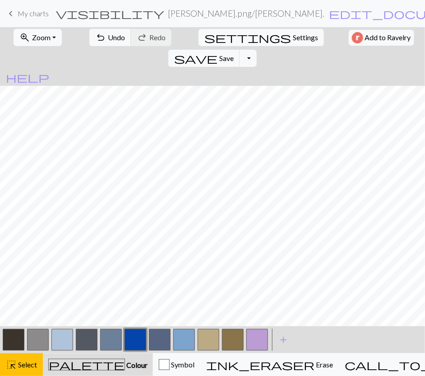 The width and height of the screenshot is (425, 376). I want to click on span: Undo, so click(116, 37).